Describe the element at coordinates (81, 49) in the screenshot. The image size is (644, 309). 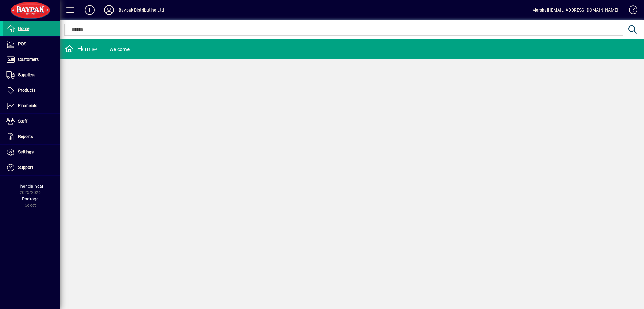
I see `div: Home` at that location.